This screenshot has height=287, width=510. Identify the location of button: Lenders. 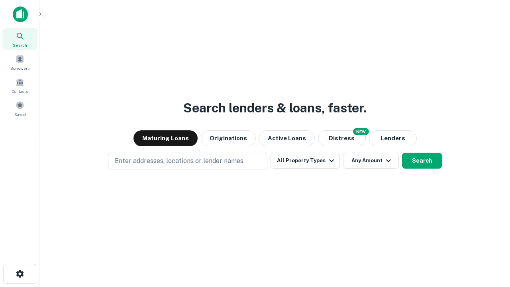
(393, 138).